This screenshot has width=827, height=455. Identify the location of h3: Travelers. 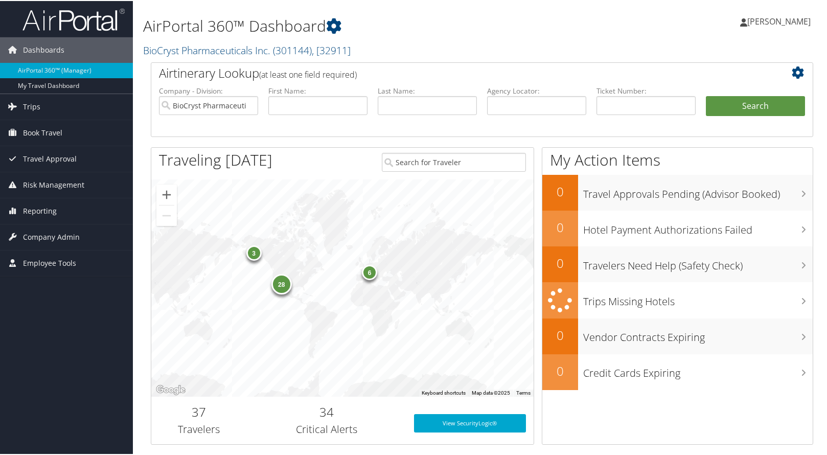
(199, 428).